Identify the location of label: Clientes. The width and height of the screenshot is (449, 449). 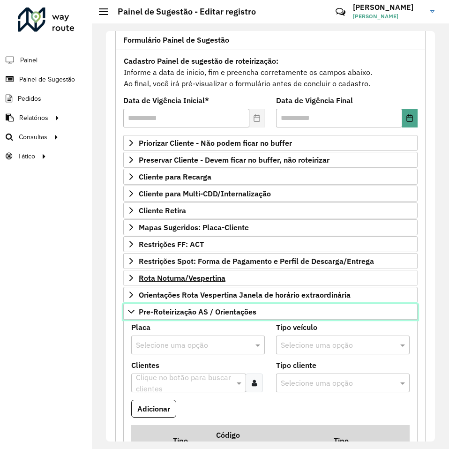
(145, 365).